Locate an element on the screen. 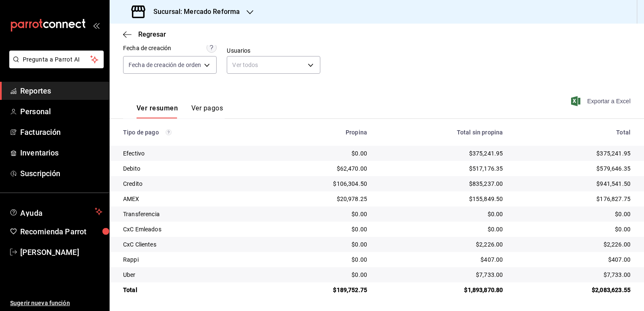  span: Exportar a Excel is located at coordinates (601, 101).